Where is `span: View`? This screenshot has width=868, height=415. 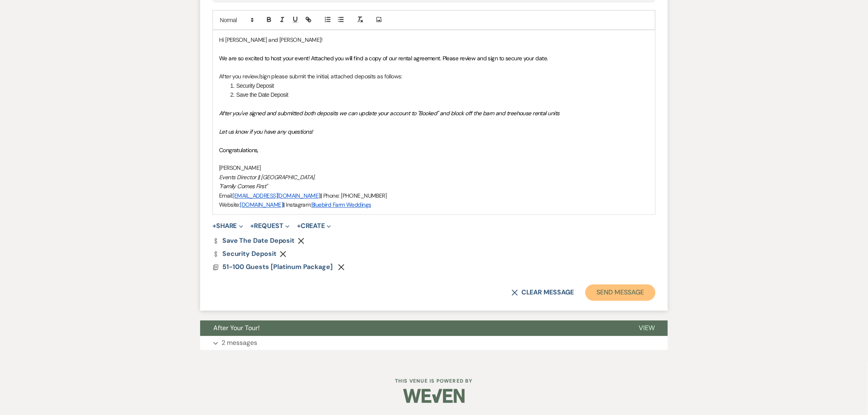
span: View is located at coordinates (646, 328).